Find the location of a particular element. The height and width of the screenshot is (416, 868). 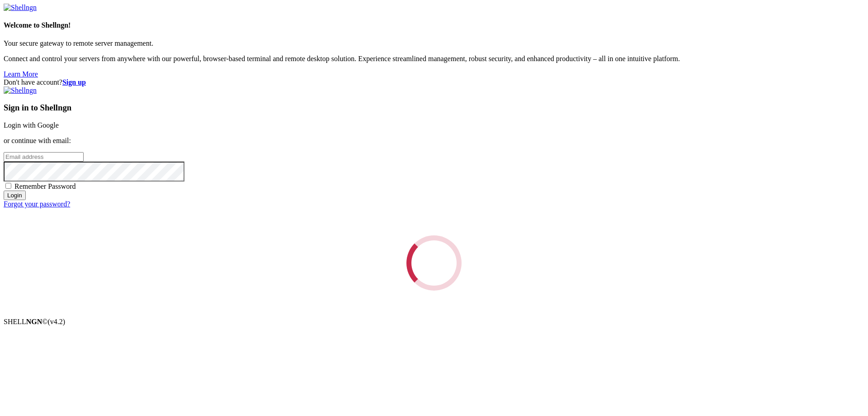

a: Sign up is located at coordinates (74, 82).